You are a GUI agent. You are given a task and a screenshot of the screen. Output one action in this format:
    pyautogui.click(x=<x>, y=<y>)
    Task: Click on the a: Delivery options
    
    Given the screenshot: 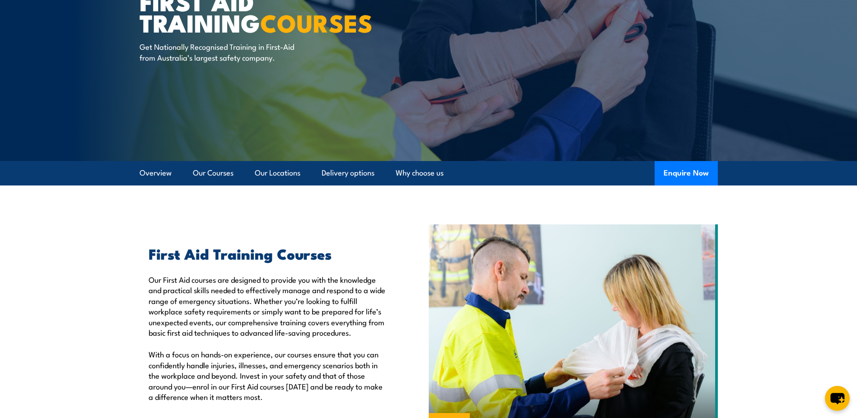 What is the action you would take?
    pyautogui.click(x=348, y=173)
    